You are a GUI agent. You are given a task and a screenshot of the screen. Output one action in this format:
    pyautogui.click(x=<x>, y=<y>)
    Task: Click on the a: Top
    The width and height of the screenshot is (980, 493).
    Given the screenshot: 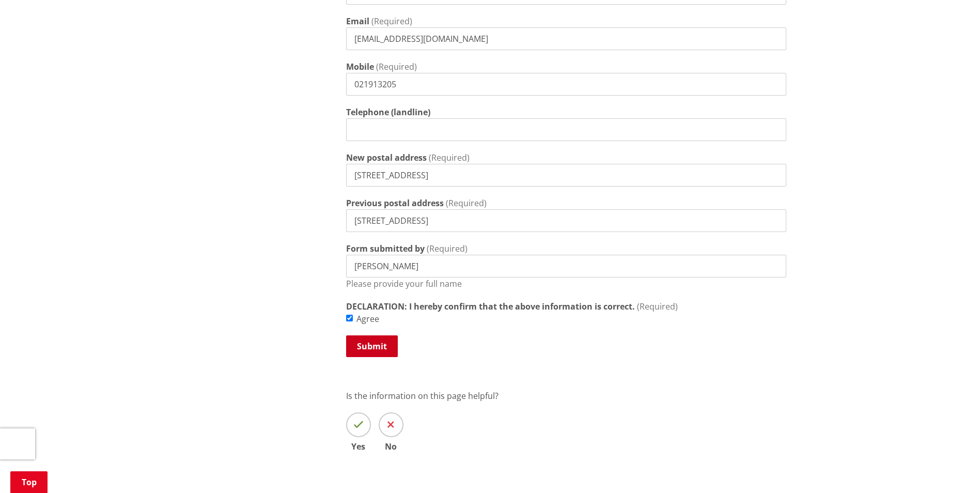 What is the action you would take?
    pyautogui.click(x=29, y=482)
    